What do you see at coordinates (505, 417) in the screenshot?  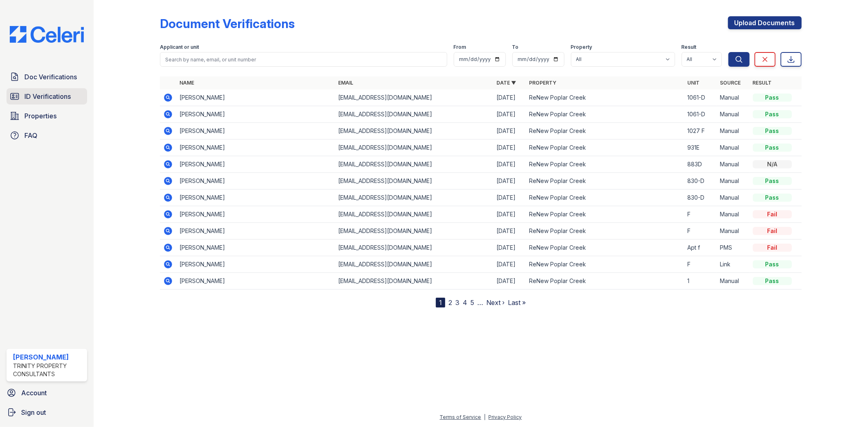 I see `a: Privacy Policy` at bounding box center [505, 417].